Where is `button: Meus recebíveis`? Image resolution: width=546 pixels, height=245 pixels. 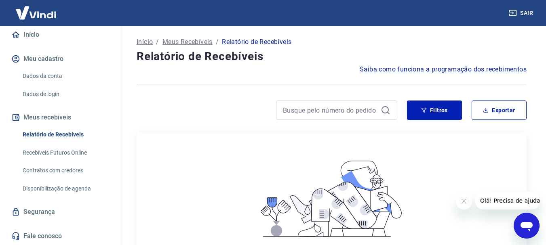 button: Meus recebíveis is located at coordinates (60, 118).